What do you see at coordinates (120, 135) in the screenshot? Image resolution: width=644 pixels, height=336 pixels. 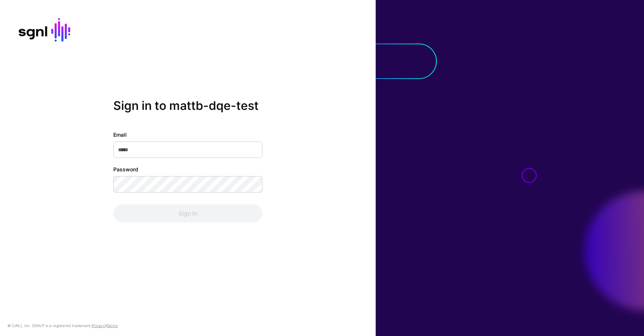 I see `label: Email` at bounding box center [120, 135].